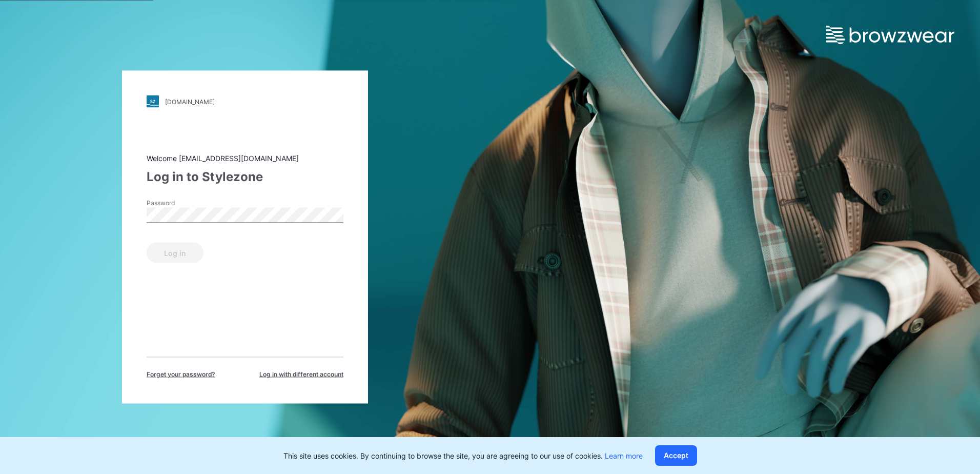 This screenshot has height=474, width=980. What do you see at coordinates (302, 374) in the screenshot?
I see `span: Log in with different account` at bounding box center [302, 374].